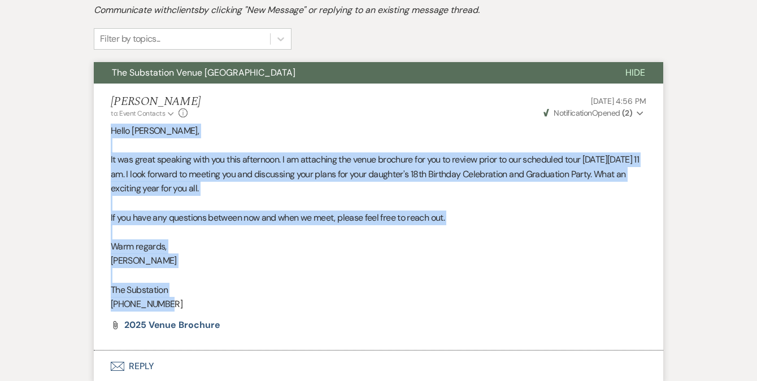 The height and width of the screenshot is (381, 757). What do you see at coordinates (143, 113) in the screenshot?
I see `button: to: Event Contacts` at bounding box center [143, 113].